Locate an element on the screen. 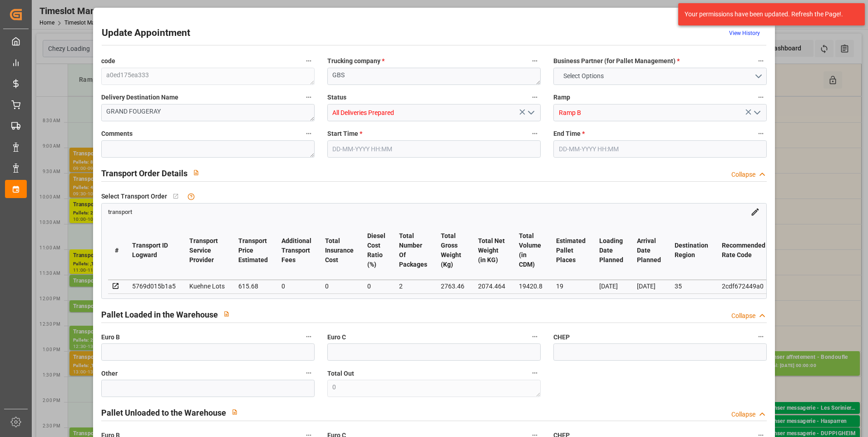  button: code is located at coordinates (309, 61).